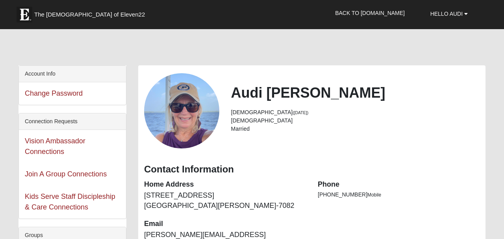 The height and width of the screenshot is (239, 504). Describe the element at coordinates (312, 169) in the screenshot. I see `h3: Contact Information` at that location.